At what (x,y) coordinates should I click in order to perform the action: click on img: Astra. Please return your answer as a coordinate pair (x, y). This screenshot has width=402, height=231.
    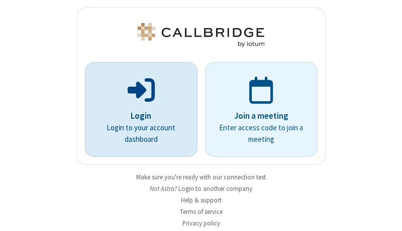
    Looking at the image, I should click on (201, 35).